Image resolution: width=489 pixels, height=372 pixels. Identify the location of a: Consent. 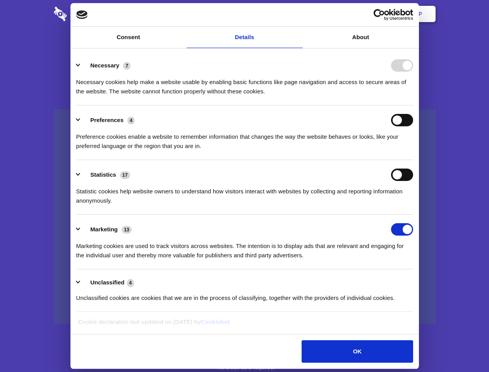
(129, 37).